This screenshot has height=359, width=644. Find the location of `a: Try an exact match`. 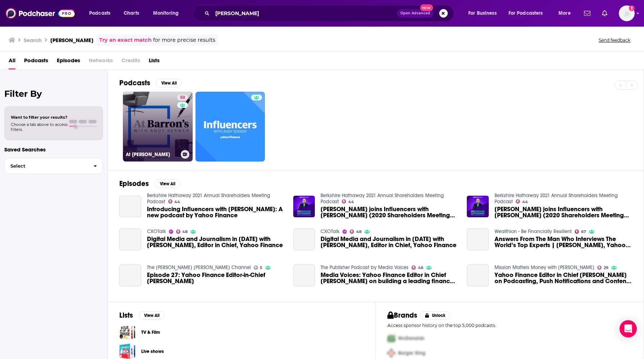

a: Try an exact match is located at coordinates (125, 40).